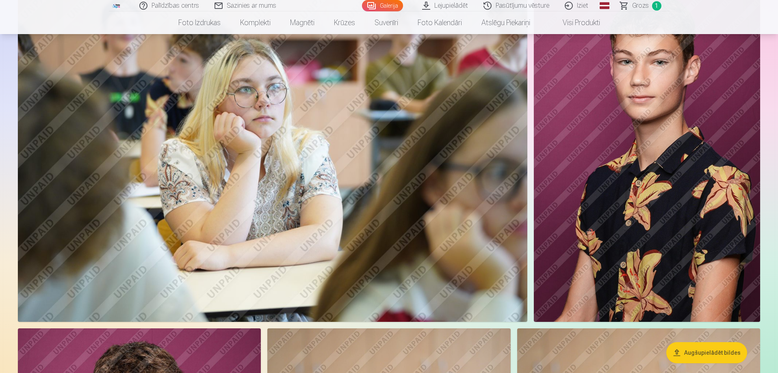 The height and width of the screenshot is (373, 778). I want to click on a: Atslēgu piekariņi, so click(506, 23).